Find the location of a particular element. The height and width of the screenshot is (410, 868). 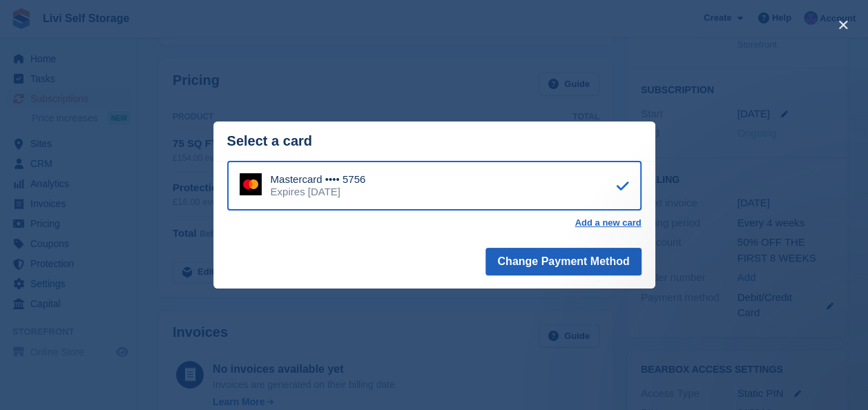

div: Select a card is located at coordinates (434, 141).